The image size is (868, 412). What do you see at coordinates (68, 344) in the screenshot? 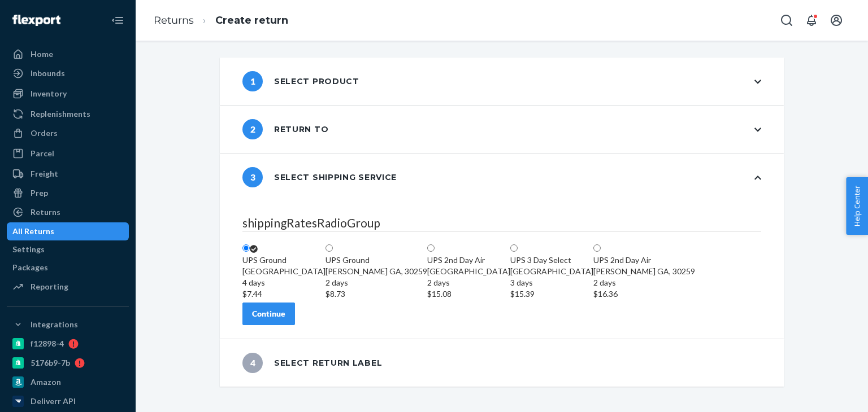
I see `a: f12898-4` at bounding box center [68, 344].